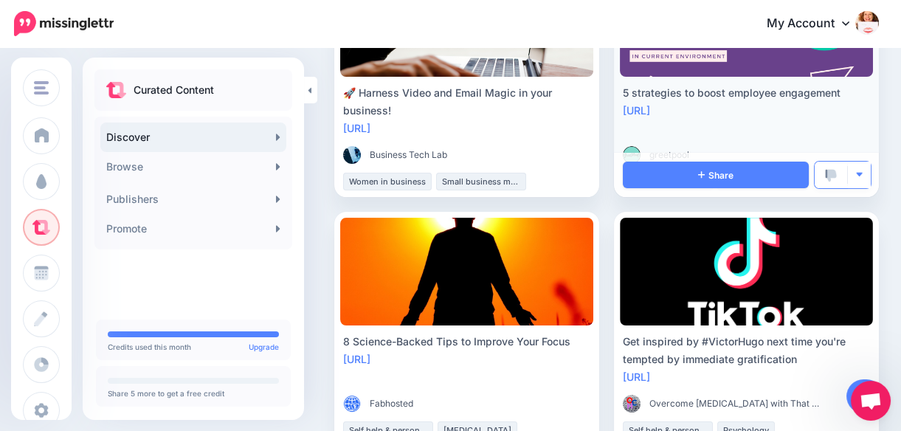  Describe the element at coordinates (859, 174) in the screenshot. I see `img: arrow-down-blue.png` at that location.